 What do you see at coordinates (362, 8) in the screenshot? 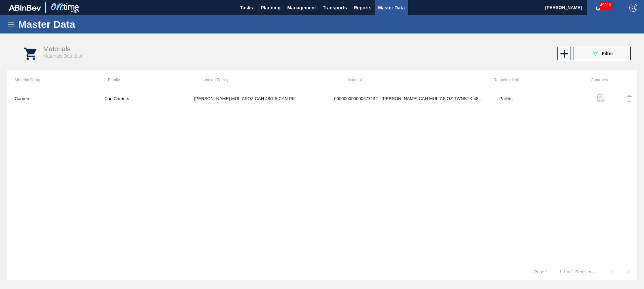
I see `span: Reports` at bounding box center [362, 8].